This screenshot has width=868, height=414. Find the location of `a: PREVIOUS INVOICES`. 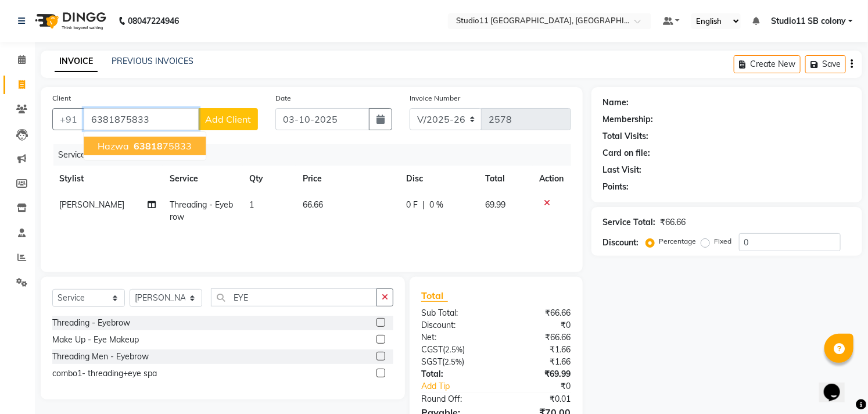

a: PREVIOUS INVOICES is located at coordinates (152, 61).